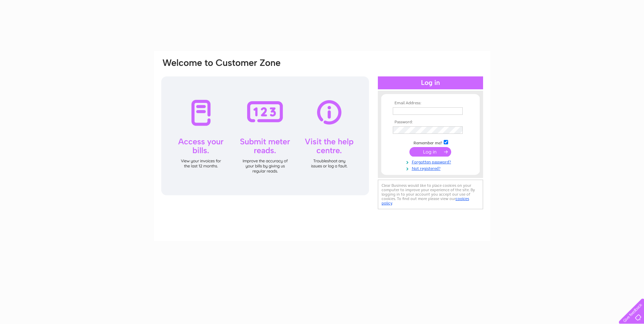 This screenshot has width=644, height=324. I want to click on input: Submit, so click(430, 152).